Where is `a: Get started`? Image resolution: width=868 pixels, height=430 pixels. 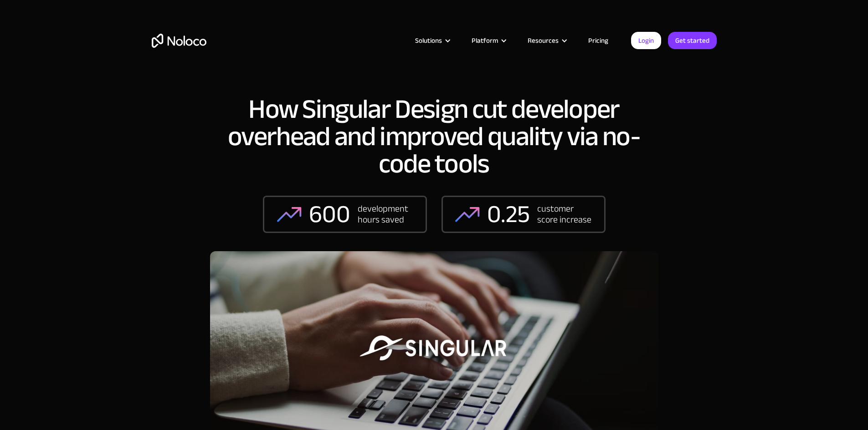
a: Get started is located at coordinates (692, 40).